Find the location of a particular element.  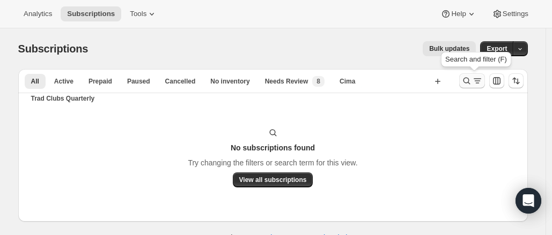

span: All is located at coordinates (35, 82).